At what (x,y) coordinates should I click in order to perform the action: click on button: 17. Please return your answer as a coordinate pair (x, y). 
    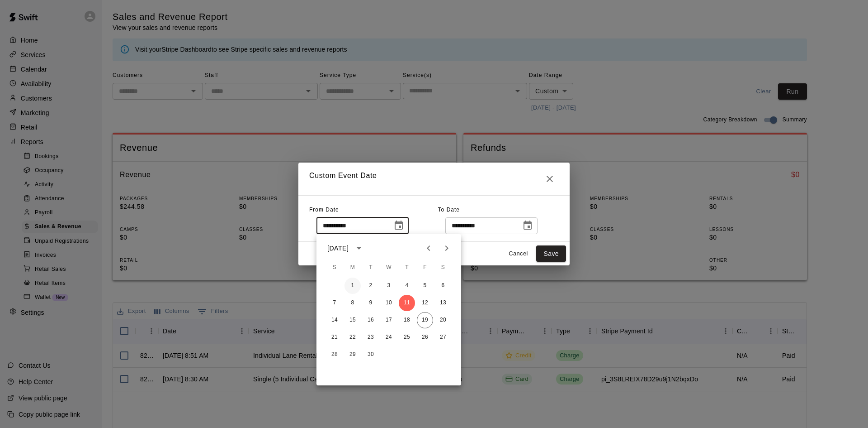
    Looking at the image, I should click on (389, 320).